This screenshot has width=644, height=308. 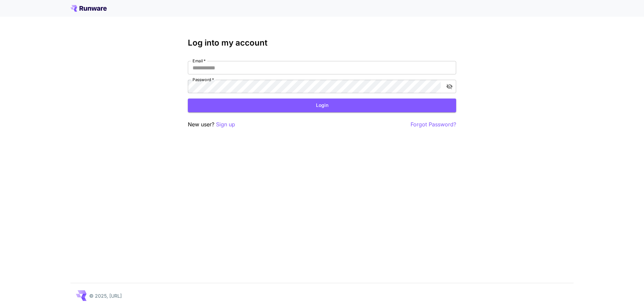 What do you see at coordinates (322, 43) in the screenshot?
I see `h3: Log into my account` at bounding box center [322, 43].